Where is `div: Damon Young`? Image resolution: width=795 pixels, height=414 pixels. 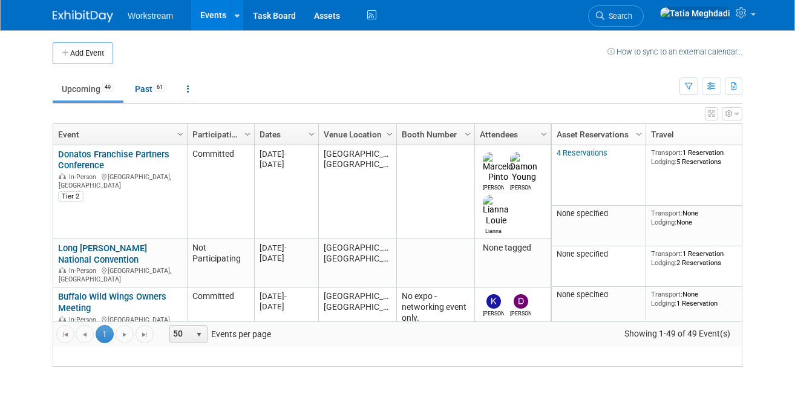 div: Damon Young is located at coordinates (521, 187).